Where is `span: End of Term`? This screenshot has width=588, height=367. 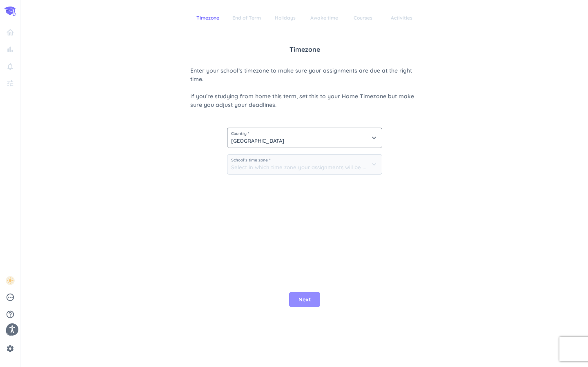
span: End of Term is located at coordinates (246, 18).